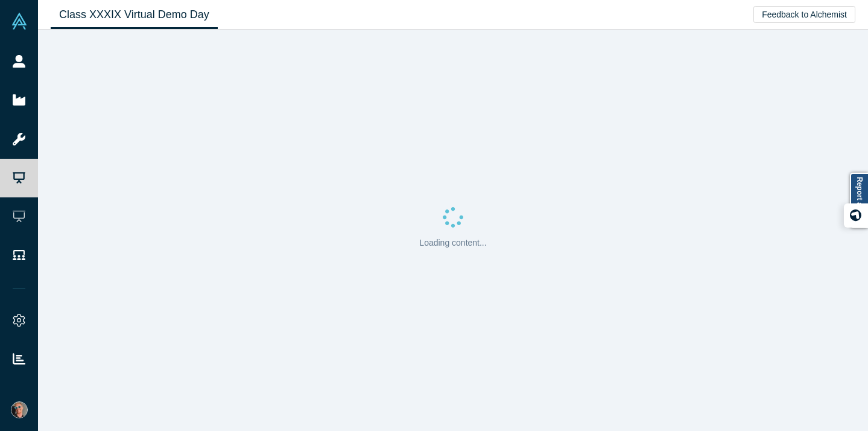  I want to click on button: Feedback to Alchemist, so click(805, 15).